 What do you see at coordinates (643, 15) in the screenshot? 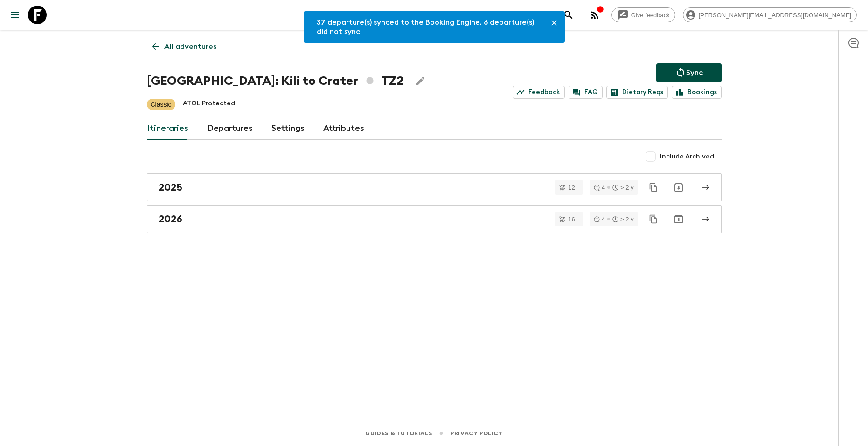
I see `a: Give feedback` at bounding box center [643, 15].